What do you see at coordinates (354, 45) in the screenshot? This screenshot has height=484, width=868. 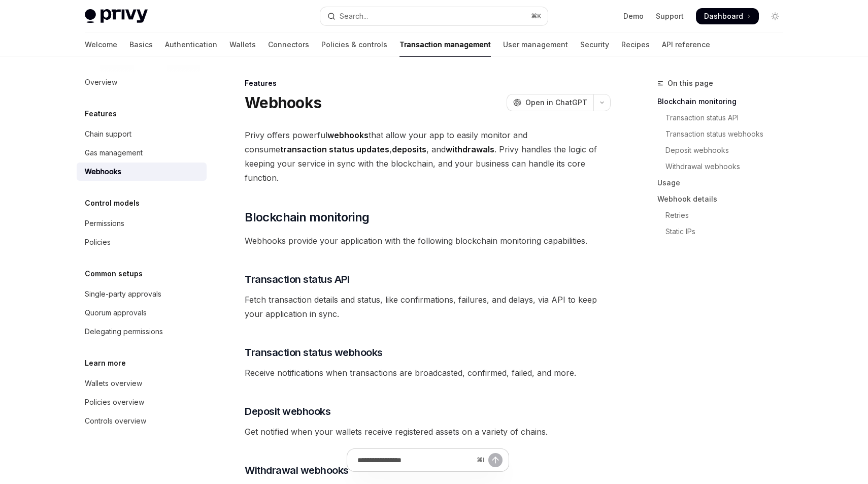 I see `a: Policies & controls` at bounding box center [354, 45].